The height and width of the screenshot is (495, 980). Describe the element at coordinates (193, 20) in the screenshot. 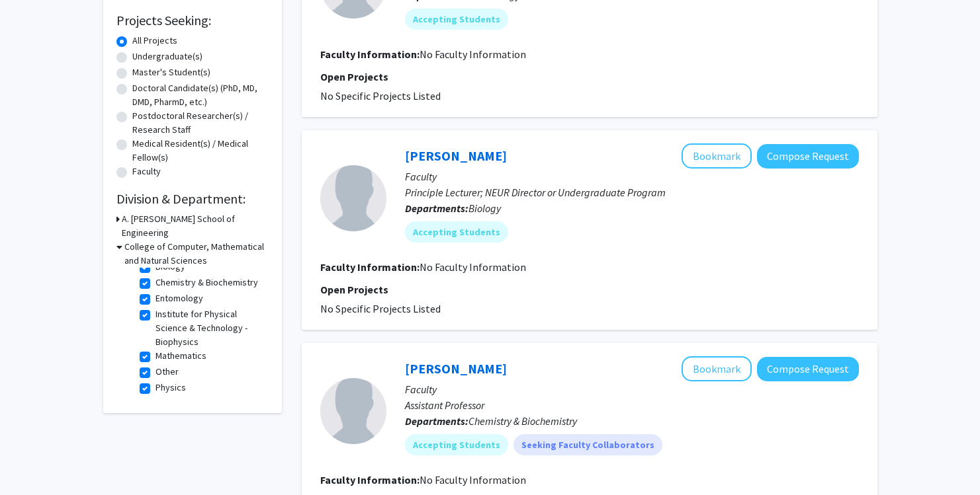

I see `h2: Projects Seeking:` at that location.